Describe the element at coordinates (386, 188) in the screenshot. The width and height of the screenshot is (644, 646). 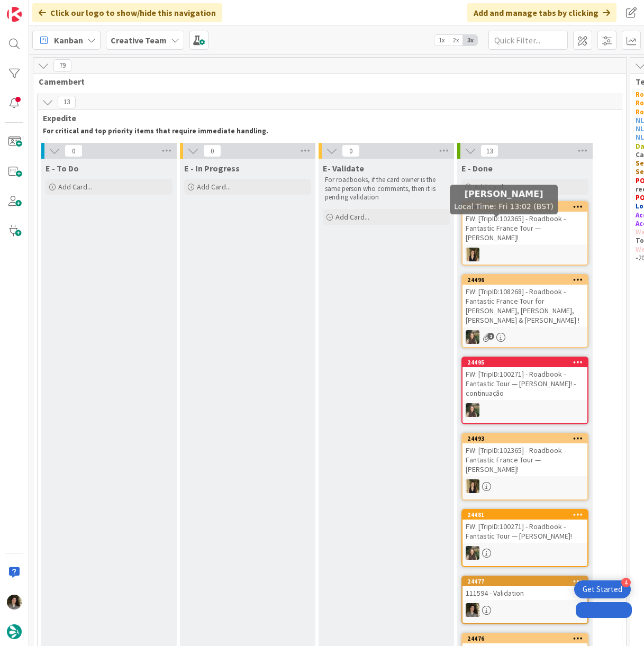
I see `p: For roadbooks, if the card owner is the same person who comments, then it is pending validation` at that location.